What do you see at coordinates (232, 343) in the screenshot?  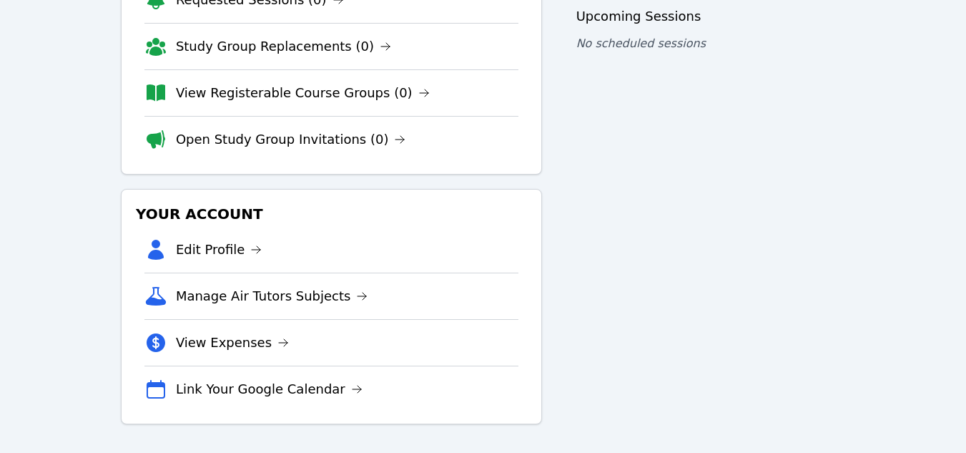 I see `a: View Expenses` at bounding box center [232, 343].